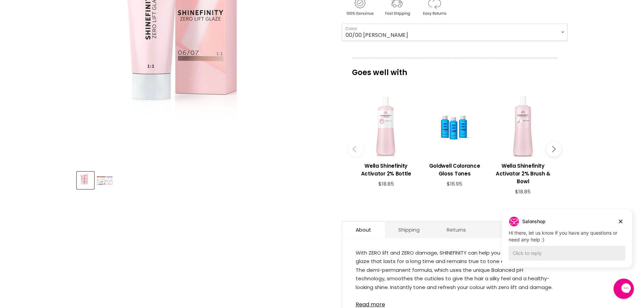 Image resolution: width=644 pixels, height=308 pixels. I want to click on button: Gorgias live chat, so click(13, 13).